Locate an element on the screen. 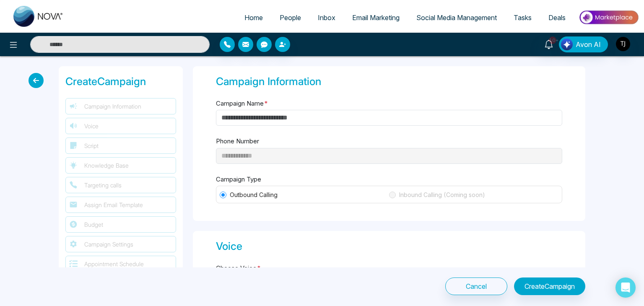 The height and width of the screenshot is (306, 644). span: Appointment Schedule is located at coordinates (114, 264).